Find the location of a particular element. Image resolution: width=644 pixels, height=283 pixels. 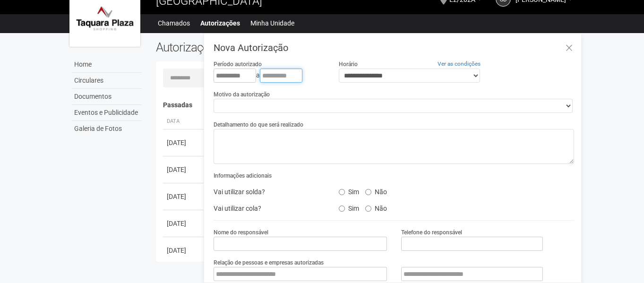

h2: Autorizações is located at coordinates (257, 47).